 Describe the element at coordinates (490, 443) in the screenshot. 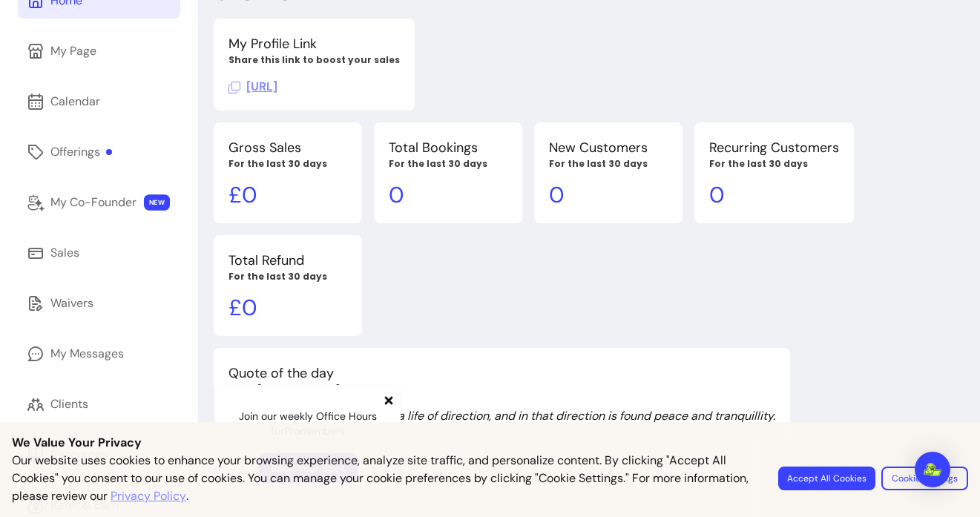

I see `p: We Value Your Privacy` at that location.